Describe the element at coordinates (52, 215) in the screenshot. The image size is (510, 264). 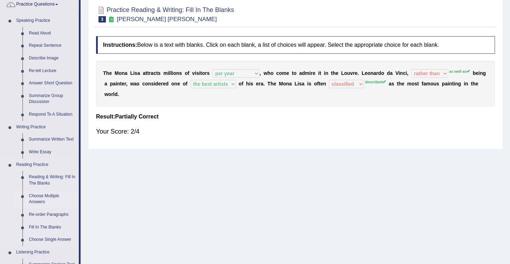
I see `a: Re-order Paragraphs` at that location.